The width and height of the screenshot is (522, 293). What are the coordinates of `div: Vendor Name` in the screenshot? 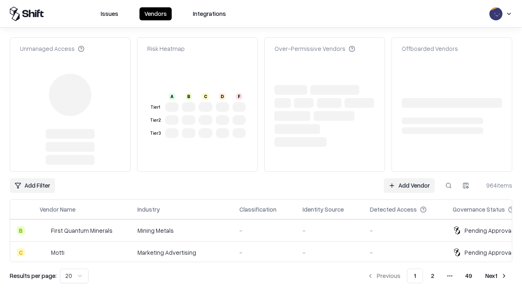 It's located at (57, 209).